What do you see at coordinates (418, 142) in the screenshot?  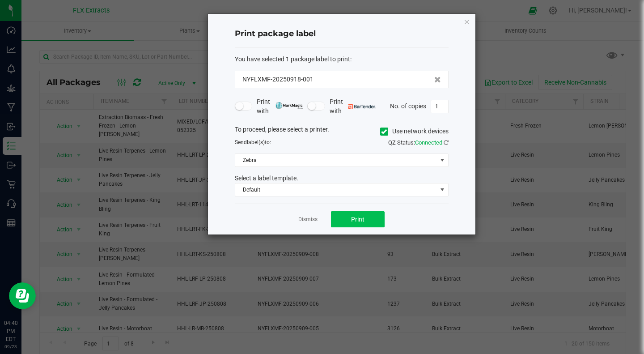 I see `span: QZ Status:` at bounding box center [418, 142].